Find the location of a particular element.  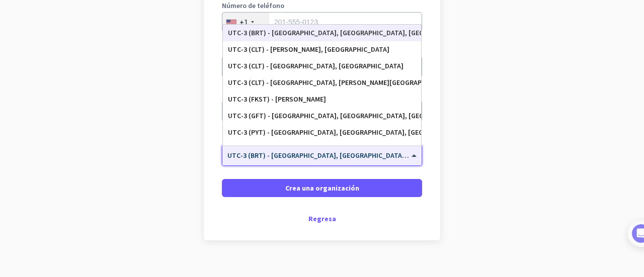

label: Número de teléfono is located at coordinates (322, 6).